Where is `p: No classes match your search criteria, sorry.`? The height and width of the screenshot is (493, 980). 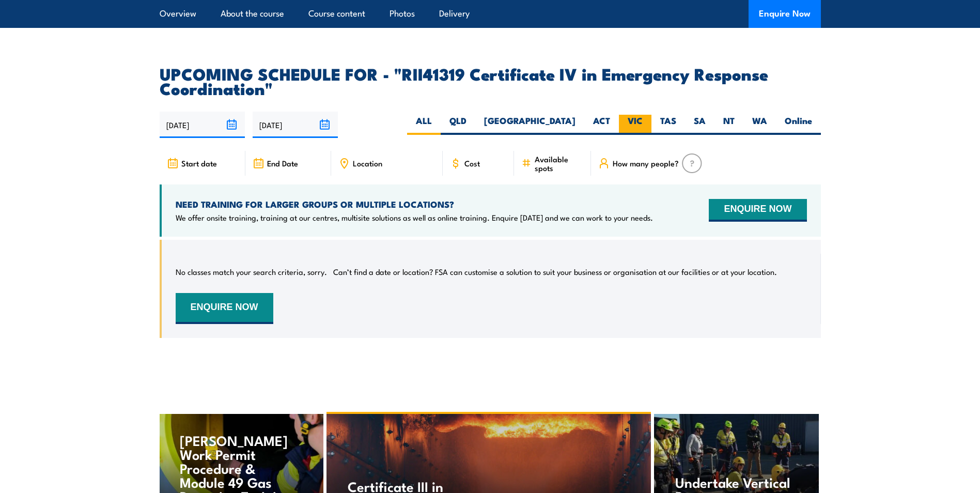
p: No classes match your search criteria, sorry. is located at coordinates (251, 272).